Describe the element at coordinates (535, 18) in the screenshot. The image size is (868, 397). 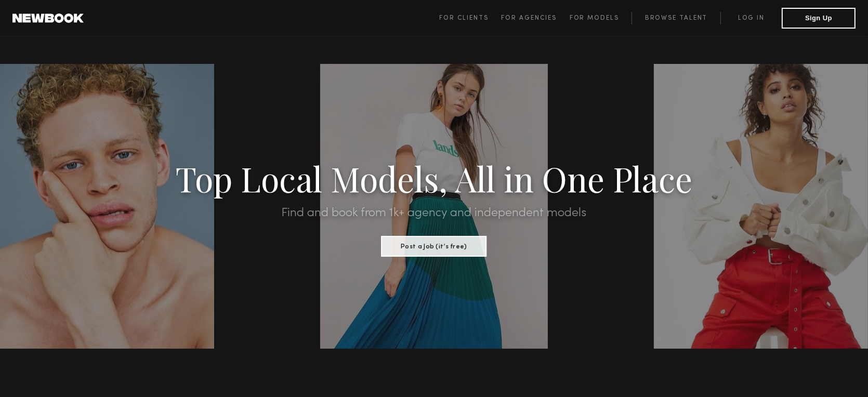
I see `a: For Agencies` at that location.